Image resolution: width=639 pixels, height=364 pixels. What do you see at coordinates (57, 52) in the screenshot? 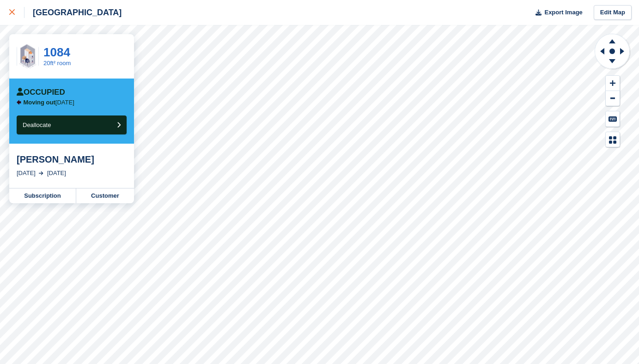
I see `a: 1084` at bounding box center [57, 52].